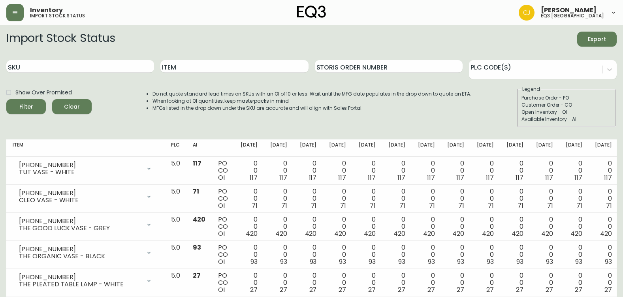 This screenshot has width=623, height=297. What do you see at coordinates (80, 172) in the screenshot?
I see `div: TUT VASE - WHITE` at bounding box center [80, 172].